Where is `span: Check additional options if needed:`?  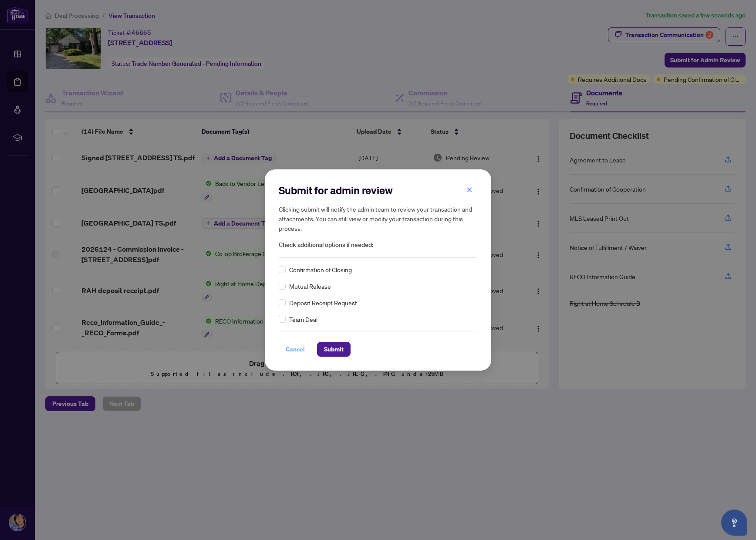
span: Check additional options if needed: is located at coordinates (378, 245).